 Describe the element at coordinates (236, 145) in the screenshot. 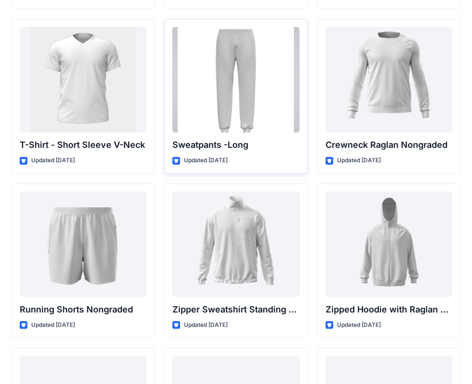

I see `p: Sweatpants -Long` at that location.